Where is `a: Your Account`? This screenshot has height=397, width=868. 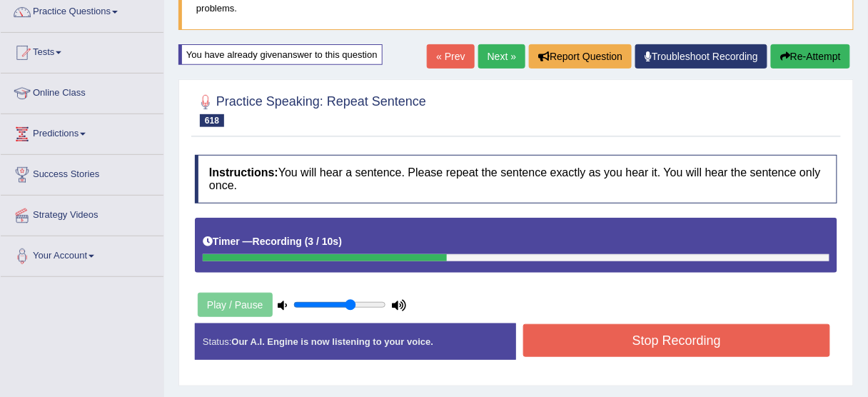 a: Your Account is located at coordinates (82, 254).